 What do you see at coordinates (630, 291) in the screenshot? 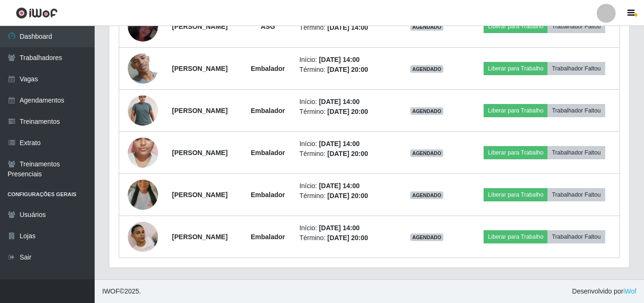
I see `a: iWof` at bounding box center [630, 291].